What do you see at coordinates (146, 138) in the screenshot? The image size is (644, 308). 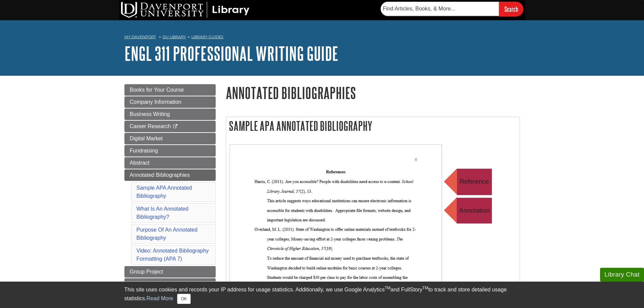 I see `span: Digital Market` at bounding box center [146, 138].